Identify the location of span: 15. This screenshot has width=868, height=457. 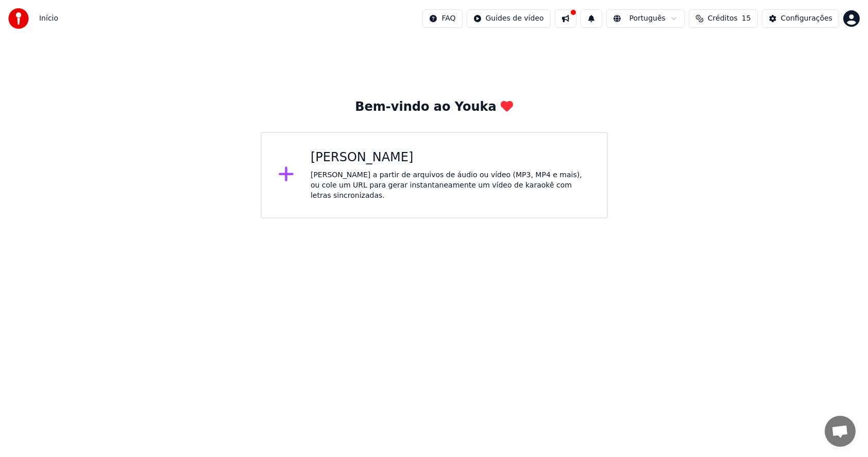
(746, 19).